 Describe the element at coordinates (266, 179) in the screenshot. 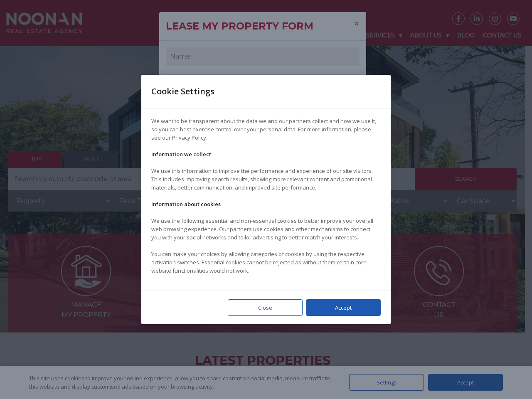

I see `p: We use this information to improve the performance and experience of our site visitors. This incl...` at that location.